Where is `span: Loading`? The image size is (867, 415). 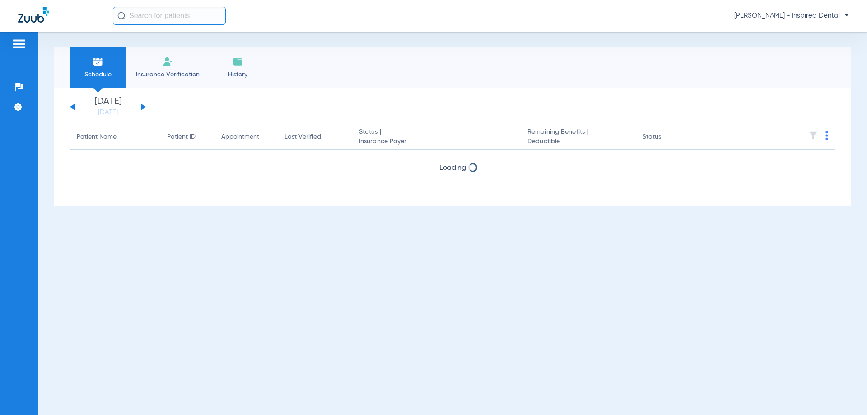
span: Loading is located at coordinates (452, 168).